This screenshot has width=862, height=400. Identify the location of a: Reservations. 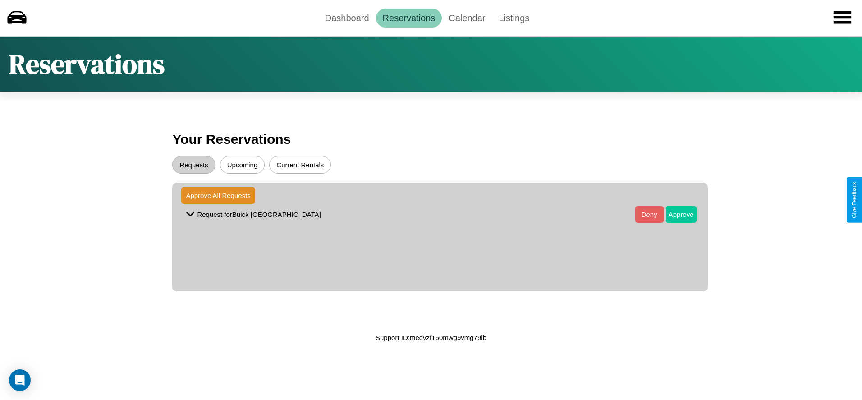
(409, 18).